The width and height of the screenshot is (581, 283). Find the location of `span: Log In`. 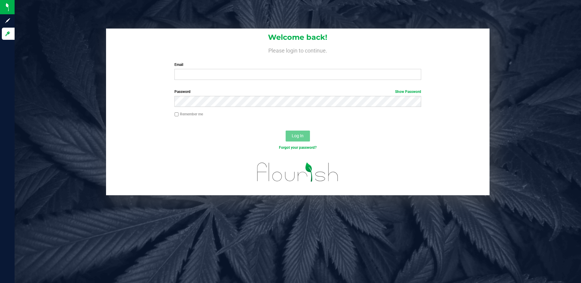

span: Log In is located at coordinates (298, 136).